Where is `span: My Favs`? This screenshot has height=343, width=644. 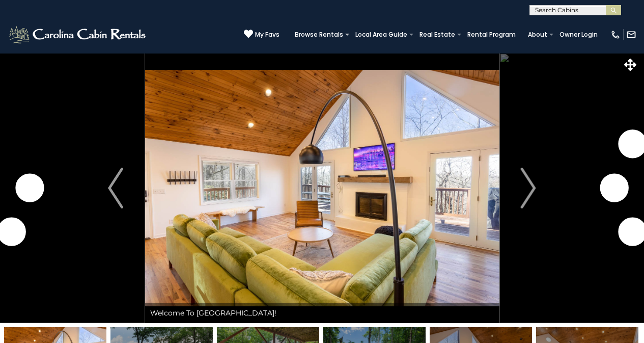 span: My Favs is located at coordinates (267, 34).